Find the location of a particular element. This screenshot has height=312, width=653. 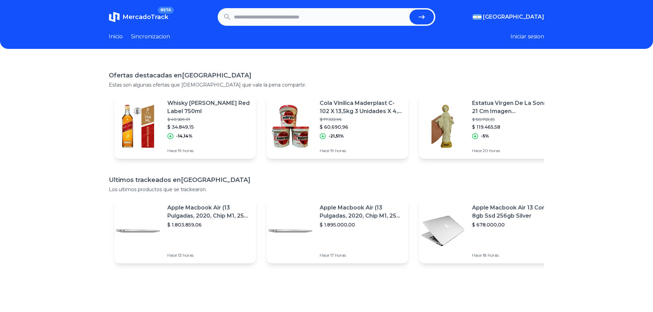

p: $ 119.465,58 is located at coordinates (513, 127).